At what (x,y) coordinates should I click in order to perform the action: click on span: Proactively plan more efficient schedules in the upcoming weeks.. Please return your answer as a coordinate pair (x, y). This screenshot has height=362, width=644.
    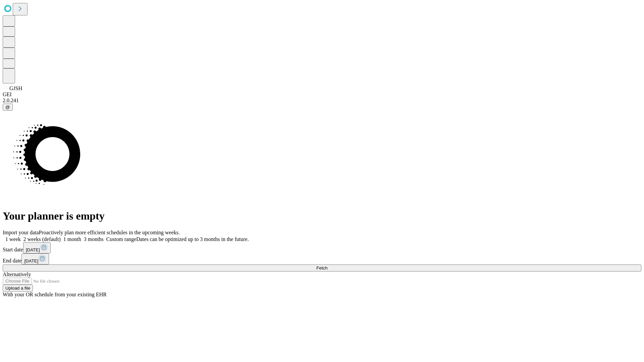
    Looking at the image, I should click on (109, 232).